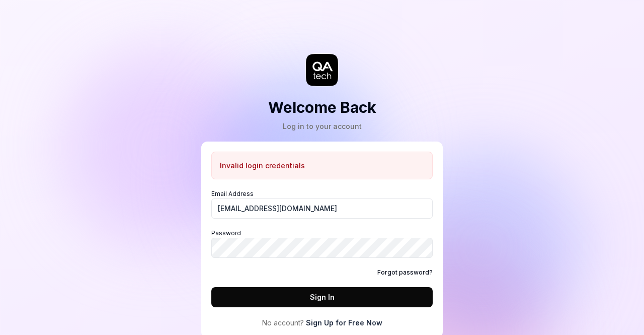 The image size is (644, 335). I want to click on p: Invalid login credentials, so click(262, 165).